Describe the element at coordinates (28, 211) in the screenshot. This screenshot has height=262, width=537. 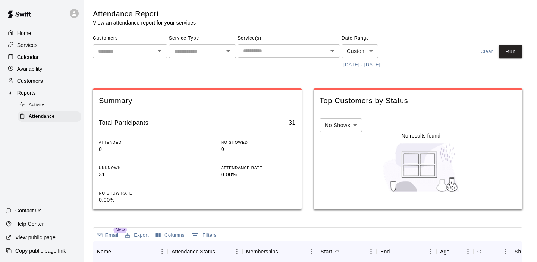
I see `p: Contact Us` at that location.